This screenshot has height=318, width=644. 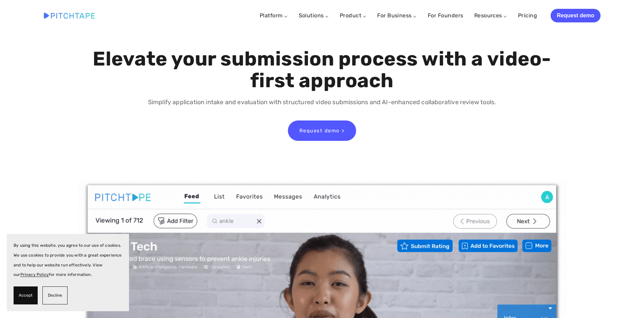 What do you see at coordinates (35, 275) in the screenshot?
I see `a: Privacy Policy` at bounding box center [35, 275].